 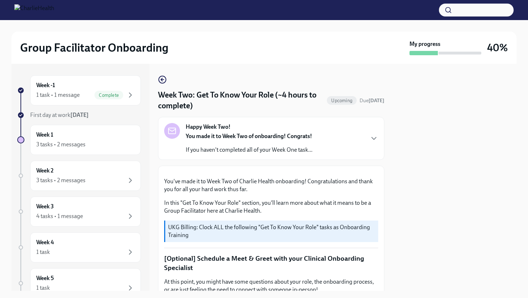 What do you see at coordinates (271, 186) in the screenshot?
I see `p: You've made it to Week Two of Charlie Health onboarding! Congratulations and thank you for all yo...` at bounding box center [271, 186].